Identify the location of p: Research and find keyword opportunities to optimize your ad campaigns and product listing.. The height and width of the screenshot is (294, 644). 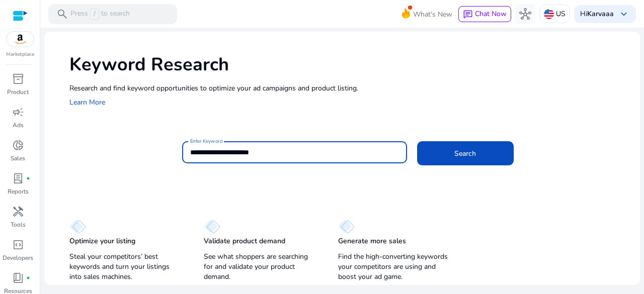
(350, 88).